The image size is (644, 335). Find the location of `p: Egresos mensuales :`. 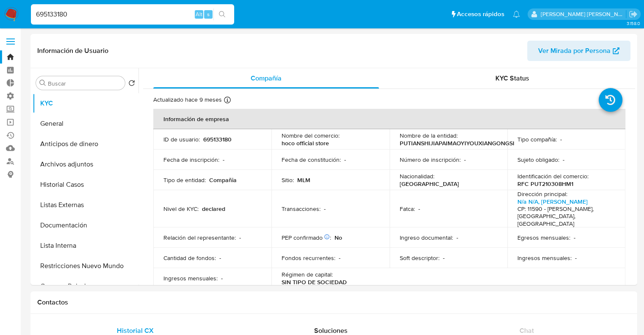

p: Egresos mensuales : is located at coordinates (543, 237).